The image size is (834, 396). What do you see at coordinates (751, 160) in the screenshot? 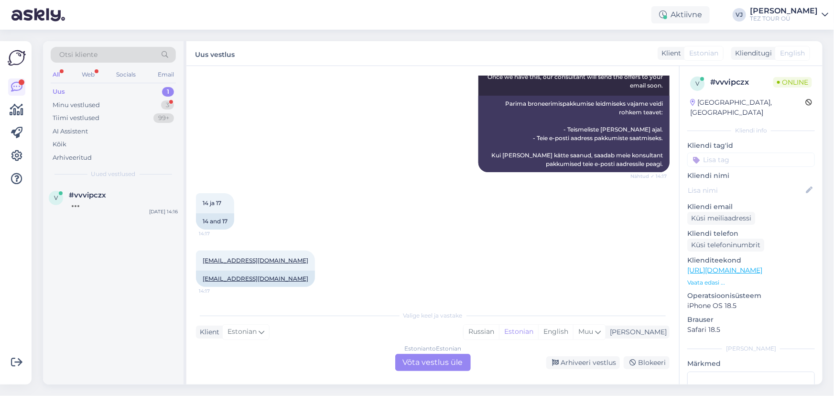
I see `input: Lisa tag` at bounding box center [751, 160].